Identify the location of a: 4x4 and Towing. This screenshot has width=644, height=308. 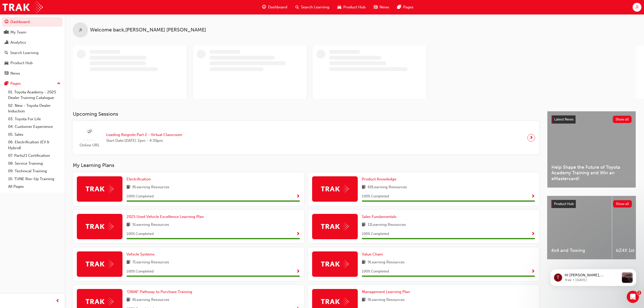
(579, 227).